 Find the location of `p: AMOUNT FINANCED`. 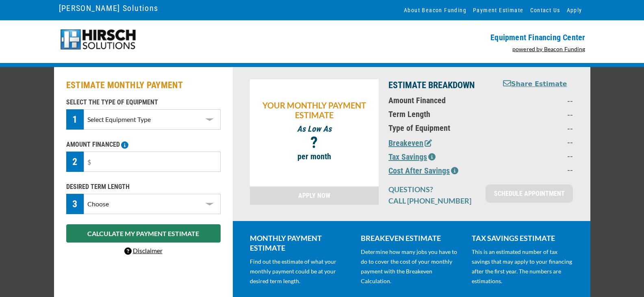

p: AMOUNT FINANCED is located at coordinates (143, 145).